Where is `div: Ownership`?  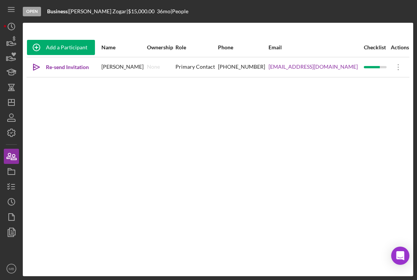
div: Ownership is located at coordinates (161, 47).